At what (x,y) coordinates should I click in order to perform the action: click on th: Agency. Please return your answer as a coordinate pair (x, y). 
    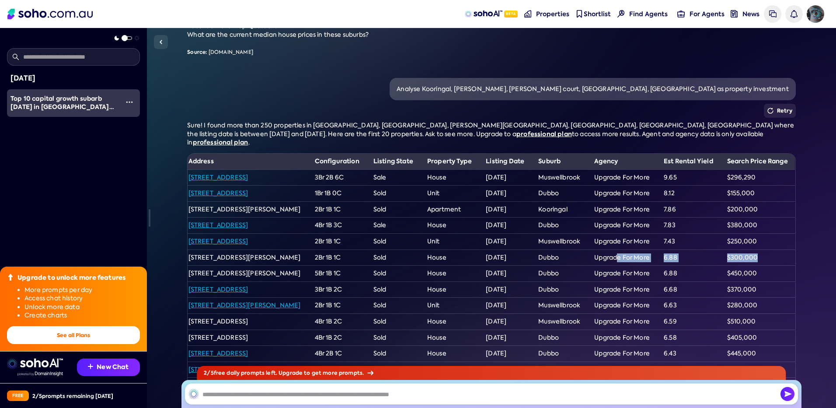
    Looking at the image, I should click on (622, 161).